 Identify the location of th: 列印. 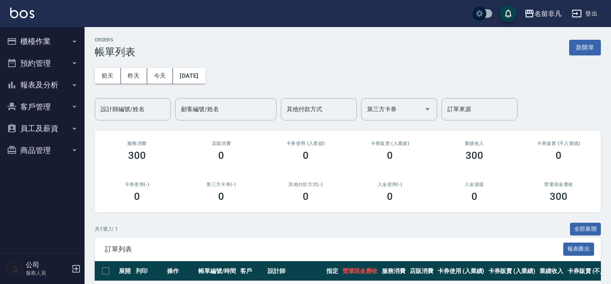
(149, 271).